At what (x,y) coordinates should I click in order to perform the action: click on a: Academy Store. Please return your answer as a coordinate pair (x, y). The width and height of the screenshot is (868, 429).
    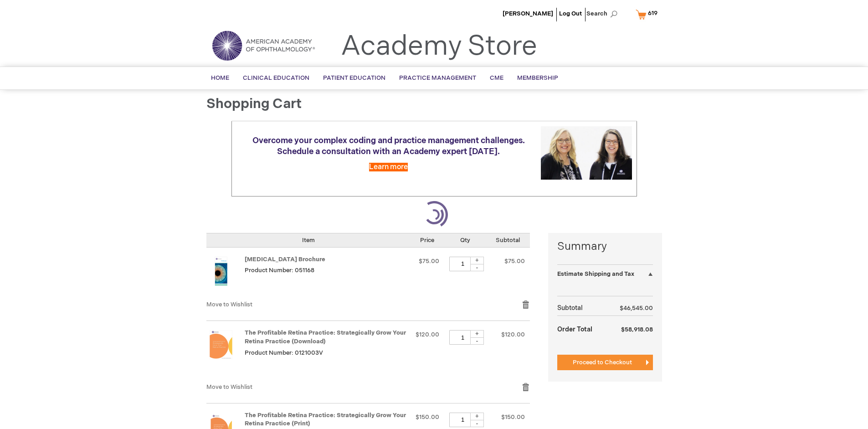
    Looking at the image, I should click on (439, 47).